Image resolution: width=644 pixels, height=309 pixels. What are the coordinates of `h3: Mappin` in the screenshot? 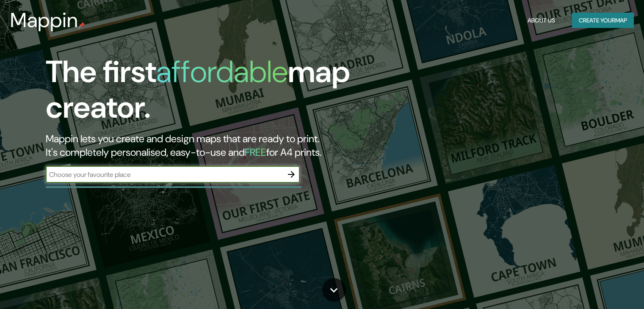 It's located at (44, 20).